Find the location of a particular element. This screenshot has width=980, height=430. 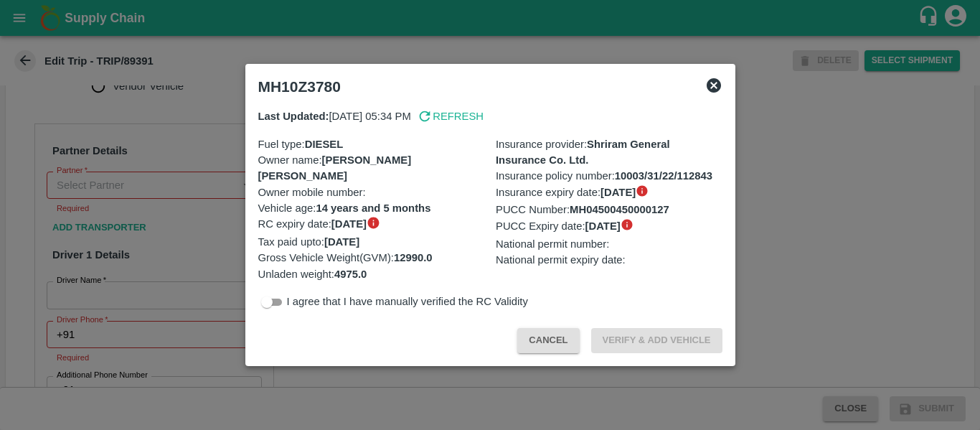

p: Insurance provider : is located at coordinates (609, 153).